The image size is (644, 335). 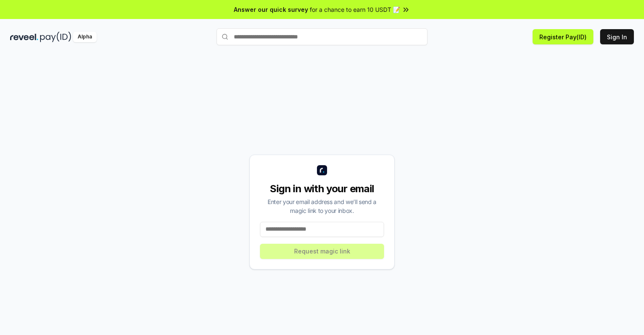 I want to click on span: Answer our quick survey, so click(x=271, y=9).